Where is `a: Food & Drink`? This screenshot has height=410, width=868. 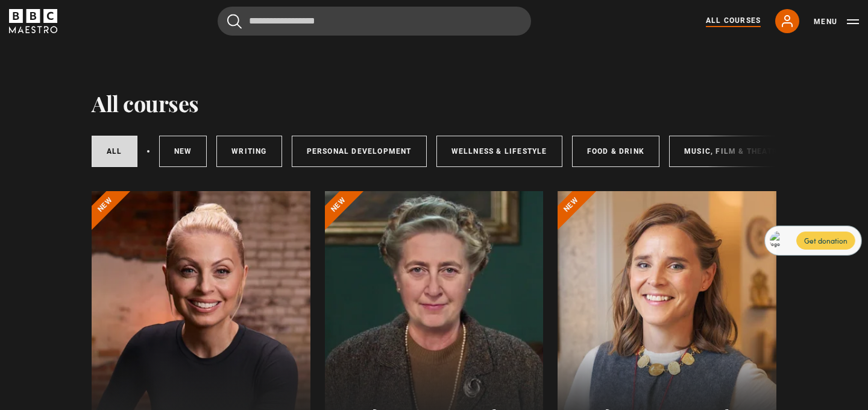 a: Food & Drink is located at coordinates (615, 152).